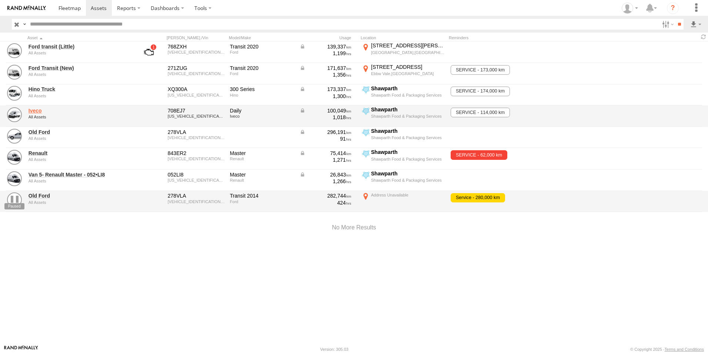 This screenshot has width=708, height=353. I want to click on div: 282,744, so click(325, 196).